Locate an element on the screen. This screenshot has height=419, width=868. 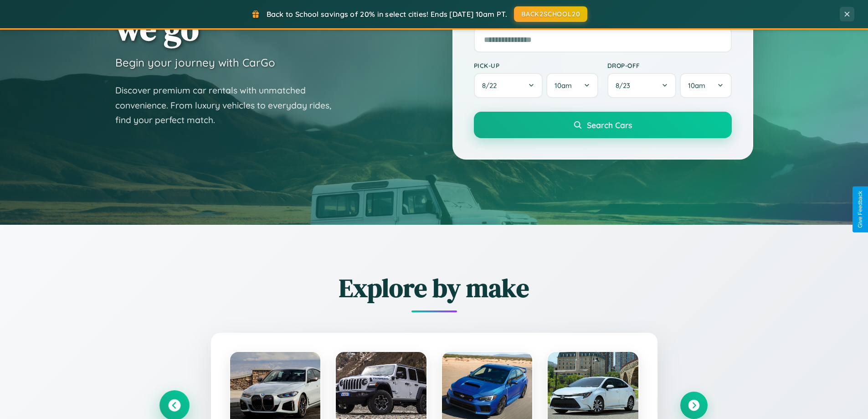
label: Drop-off is located at coordinates (669, 65).